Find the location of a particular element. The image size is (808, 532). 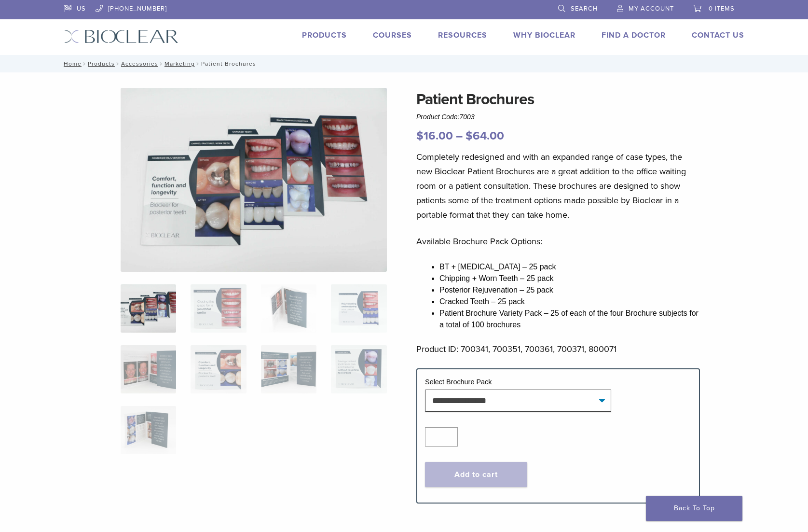

span: 0 items is located at coordinates (722, 9).